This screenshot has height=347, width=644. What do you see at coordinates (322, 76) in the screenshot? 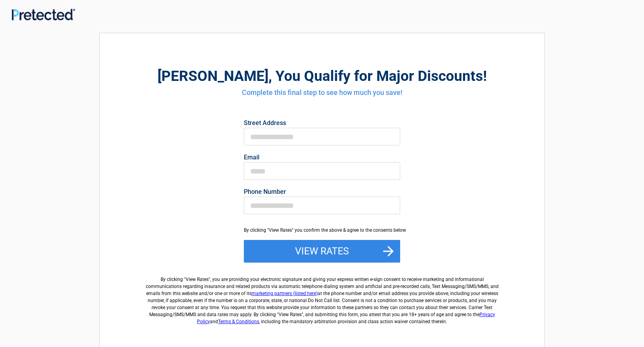
I see `h2: , You Qualify for Major Discounts!` at bounding box center [322, 76].